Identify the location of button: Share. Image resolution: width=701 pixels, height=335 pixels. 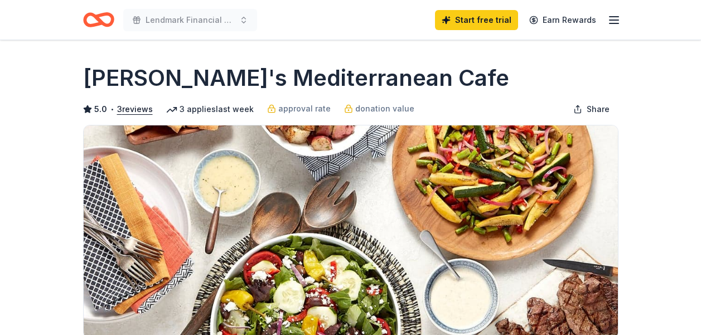
(591, 109).